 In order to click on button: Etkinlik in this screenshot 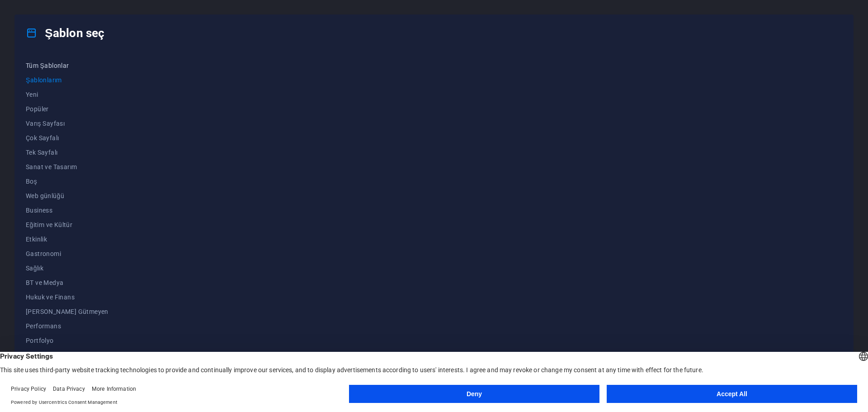, I will do `click(67, 239)`.